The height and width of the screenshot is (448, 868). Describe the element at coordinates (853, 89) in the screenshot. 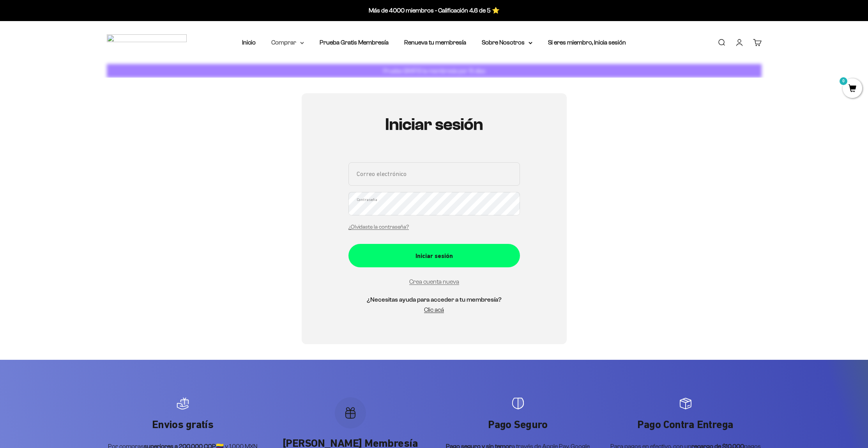

I see `a: 0` at that location.